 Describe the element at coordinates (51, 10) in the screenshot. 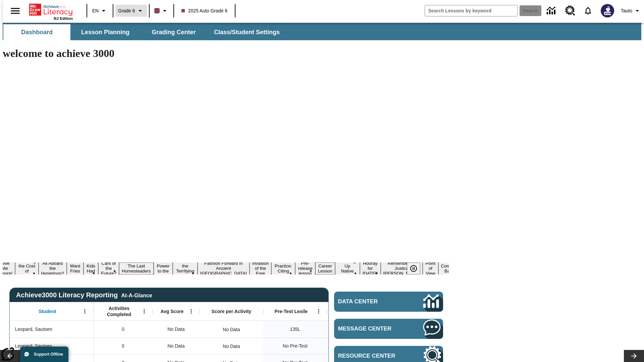

I see `a: Home` at that location.